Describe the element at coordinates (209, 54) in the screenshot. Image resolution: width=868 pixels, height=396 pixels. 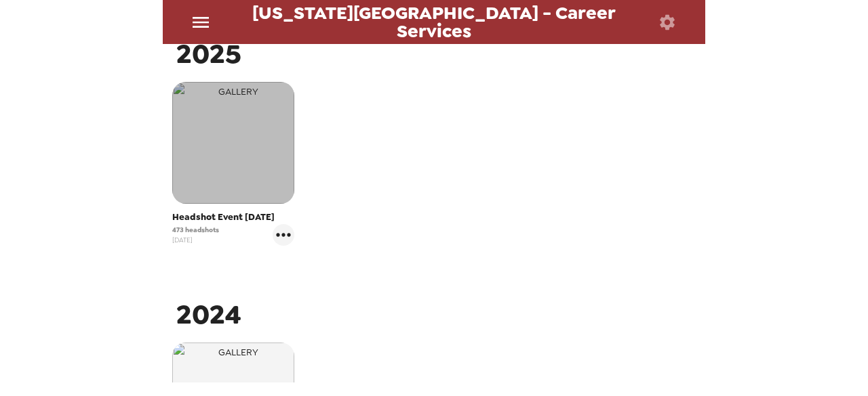
I see `span: 2025` at that location.